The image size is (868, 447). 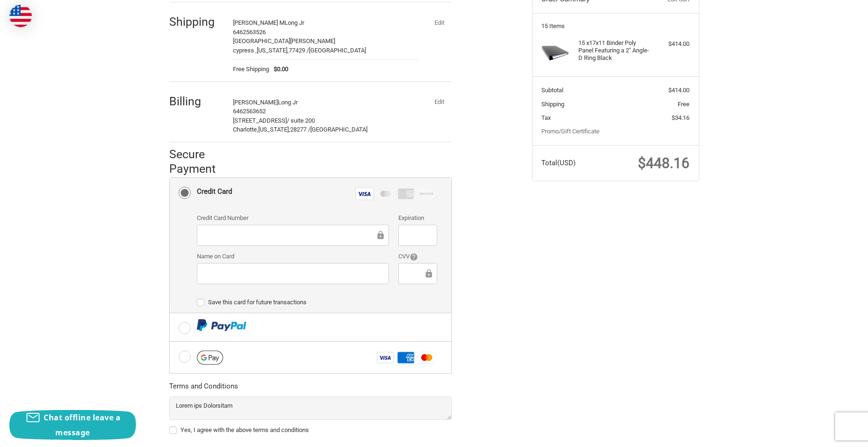 What do you see at coordinates (204, 389) in the screenshot?
I see `legend: Terms and Conditions` at bounding box center [204, 389].